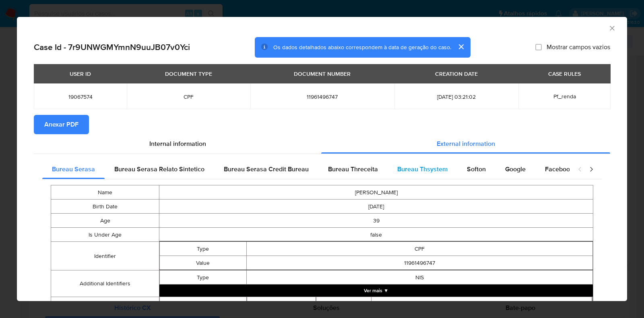  I want to click on span: CPF, so click(188, 97).